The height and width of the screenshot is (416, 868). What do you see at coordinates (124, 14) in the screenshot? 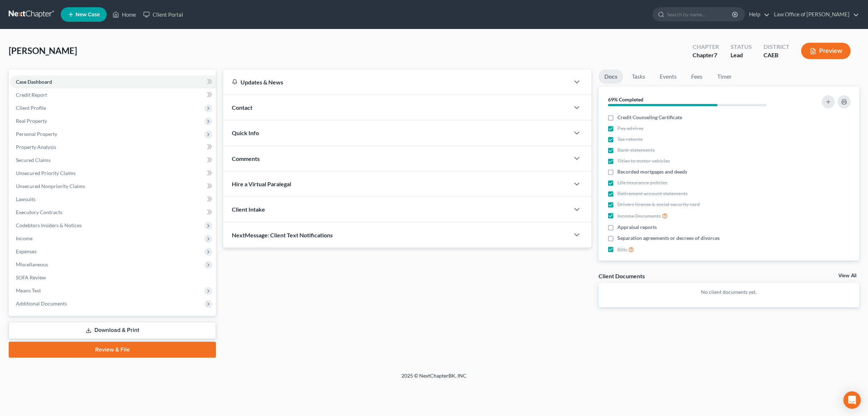
I see `a: Home` at bounding box center [124, 14].